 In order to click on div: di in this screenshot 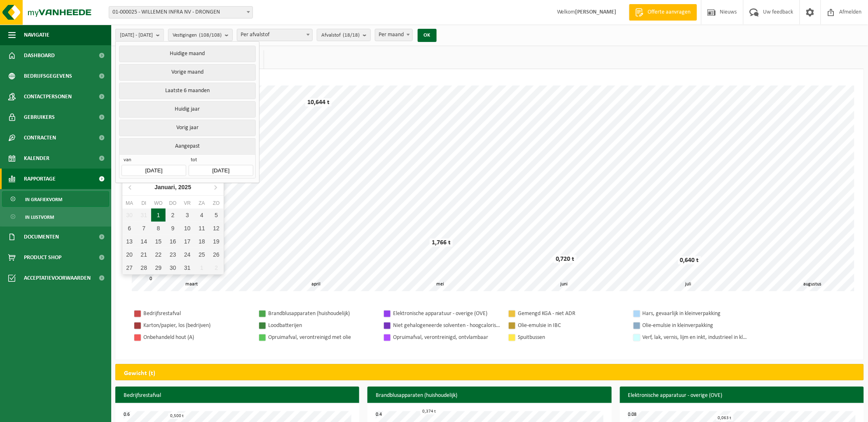, I will do `click(144, 203)`.